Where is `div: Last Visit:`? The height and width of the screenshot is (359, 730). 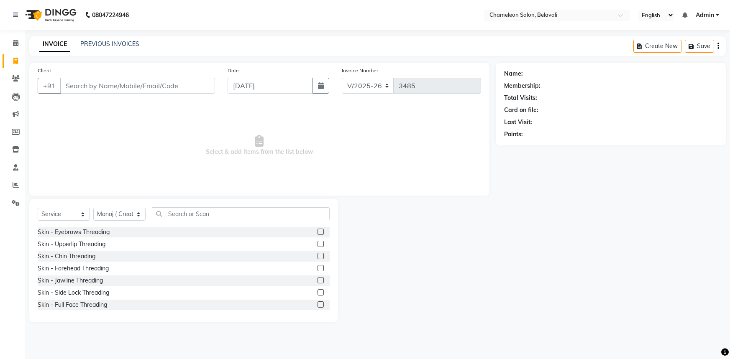 div: Last Visit: is located at coordinates (518, 122).